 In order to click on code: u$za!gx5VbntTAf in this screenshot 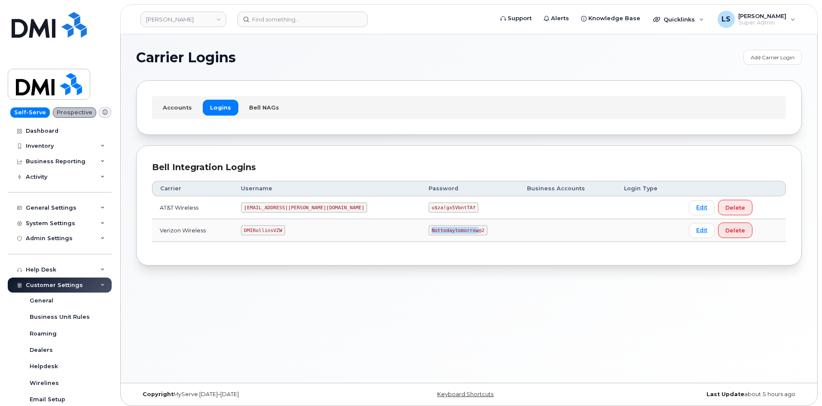, I will do `click(454, 208)`.